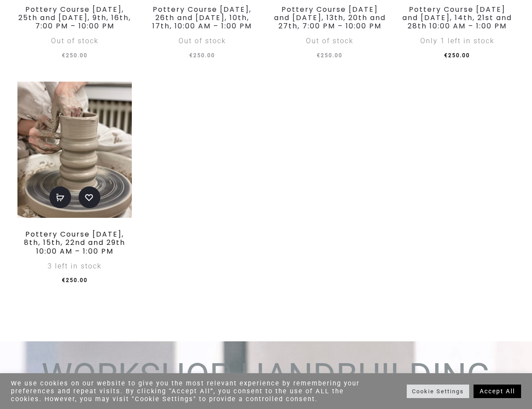 The height and width of the screenshot is (409, 532). What do you see at coordinates (75, 266) in the screenshot?
I see `div: 3 left in stock` at bounding box center [75, 266].